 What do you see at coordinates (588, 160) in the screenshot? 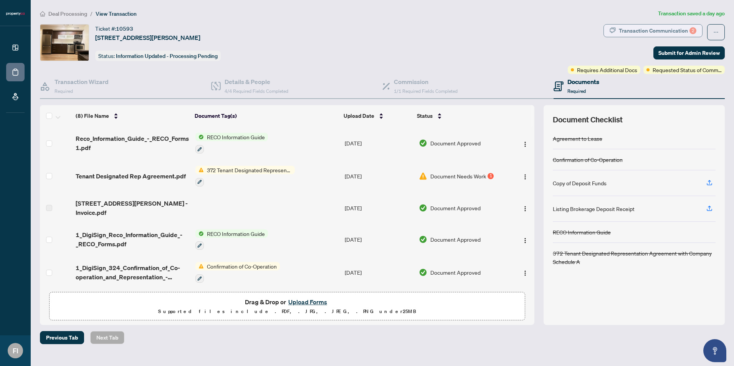
I see `div: Confirmation of Co-Operation` at bounding box center [588, 160].